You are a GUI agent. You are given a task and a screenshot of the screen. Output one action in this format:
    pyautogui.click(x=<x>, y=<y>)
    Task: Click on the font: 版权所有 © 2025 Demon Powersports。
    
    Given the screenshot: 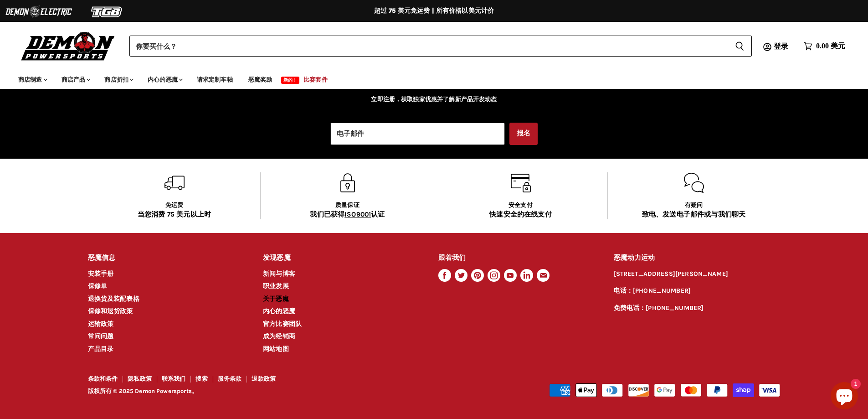 What is the action you would take?
    pyautogui.click(x=143, y=391)
    